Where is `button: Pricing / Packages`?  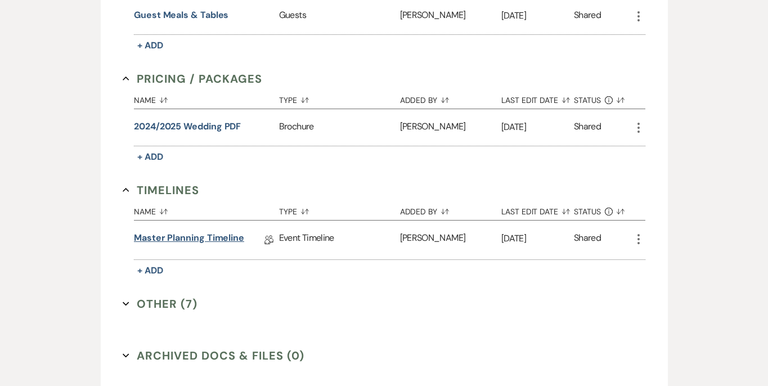 button: Pricing / Packages is located at coordinates (192, 79).